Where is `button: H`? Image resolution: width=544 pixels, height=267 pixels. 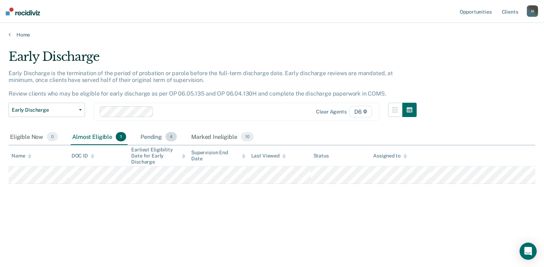
button: H is located at coordinates (533, 11).